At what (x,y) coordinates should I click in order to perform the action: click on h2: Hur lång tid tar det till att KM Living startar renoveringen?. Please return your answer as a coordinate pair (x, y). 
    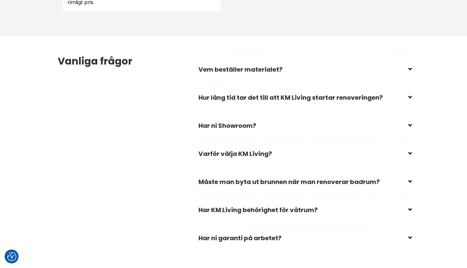
    Looking at the image, I should click on (304, 100).